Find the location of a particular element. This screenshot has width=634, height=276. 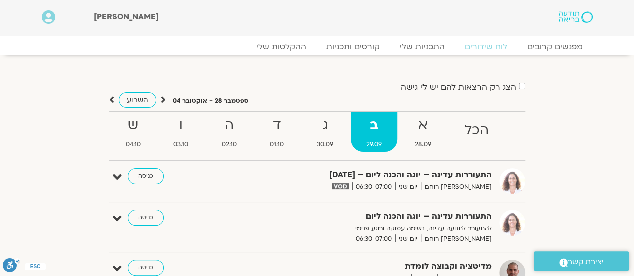

strong: א is located at coordinates (423, 125).